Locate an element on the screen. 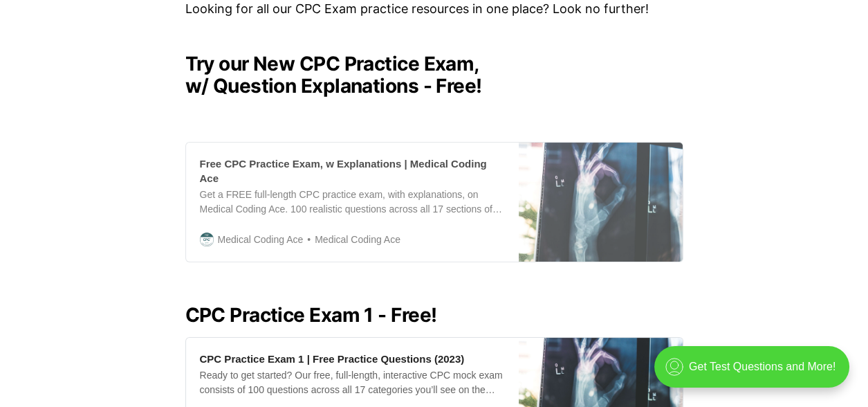  h2: CPC Practice Exam 1 - Free! is located at coordinates (434, 315).